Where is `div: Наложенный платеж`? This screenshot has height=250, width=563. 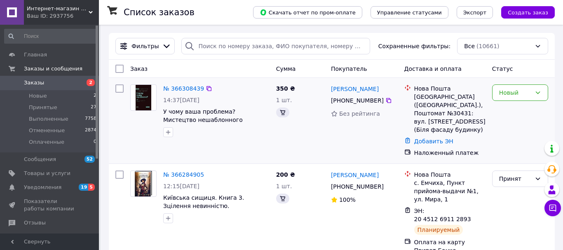 div: Наложенный платеж is located at coordinates (450, 153).